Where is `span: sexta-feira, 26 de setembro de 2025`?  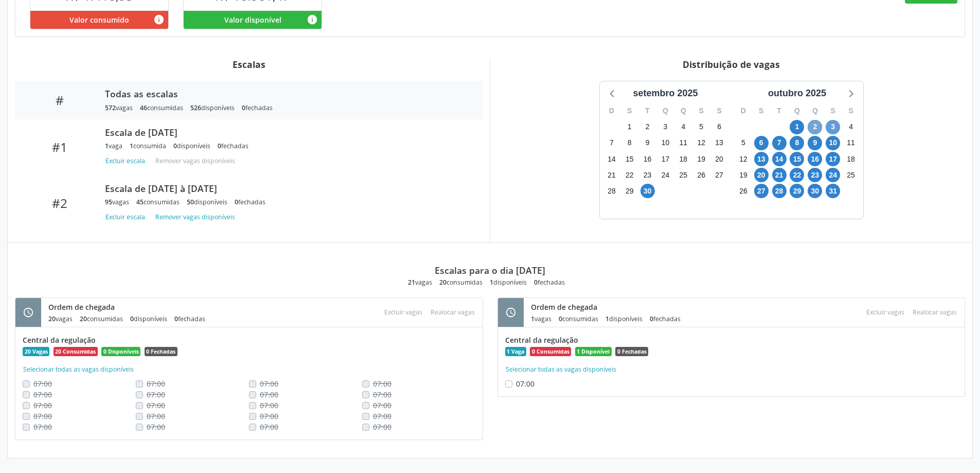
span: sexta-feira, 26 de setembro de 2025 is located at coordinates (701, 175).